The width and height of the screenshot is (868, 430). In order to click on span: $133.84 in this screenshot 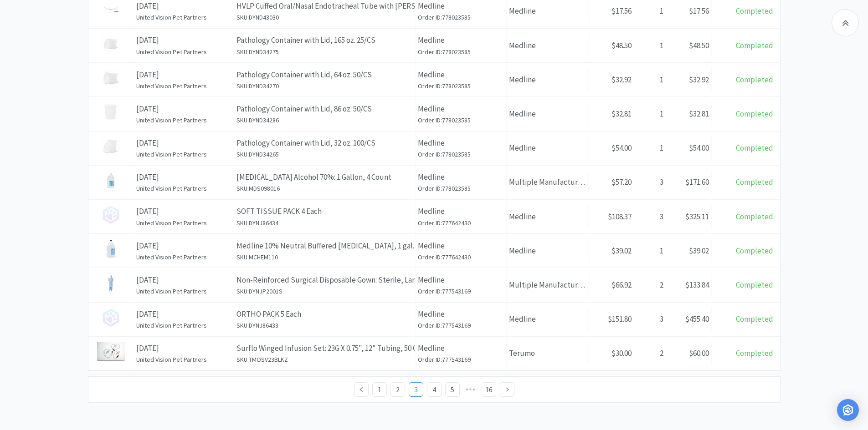, I will do `click(697, 285)`.